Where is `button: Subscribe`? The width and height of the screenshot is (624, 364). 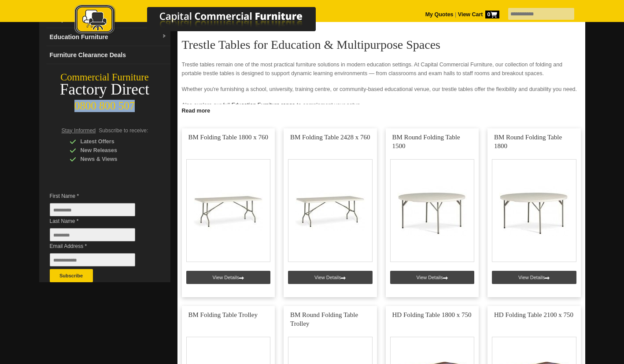 button: Subscribe is located at coordinates (71, 276).